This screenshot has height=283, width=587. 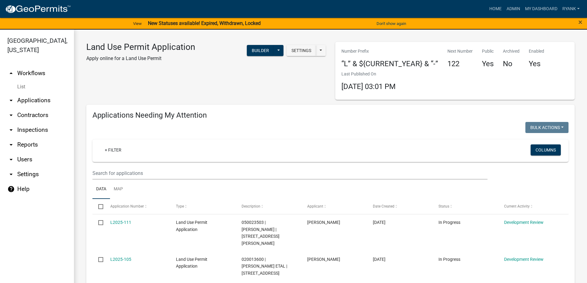 I want to click on span: Description, so click(x=251, y=206).